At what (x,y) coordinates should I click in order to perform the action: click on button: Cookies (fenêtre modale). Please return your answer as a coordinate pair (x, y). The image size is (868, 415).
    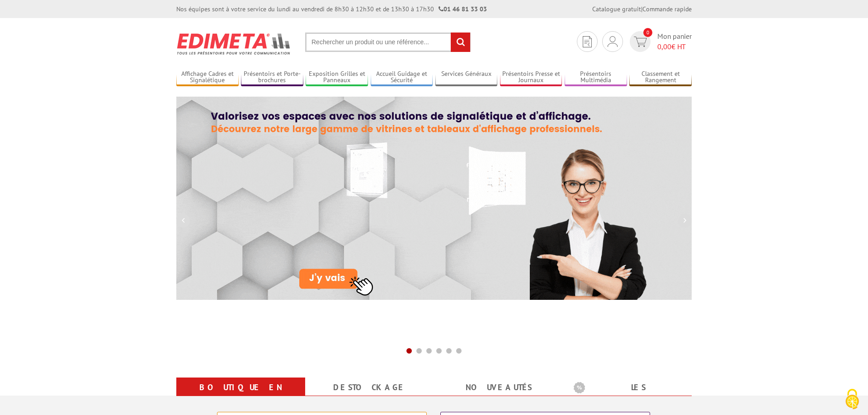
    Looking at the image, I should click on (852, 400).